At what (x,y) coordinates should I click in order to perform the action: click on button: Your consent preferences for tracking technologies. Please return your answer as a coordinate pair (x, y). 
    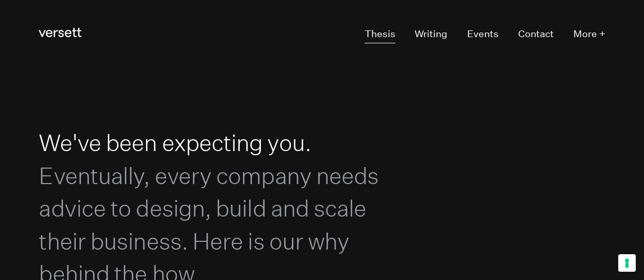
    Looking at the image, I should click on (627, 263).